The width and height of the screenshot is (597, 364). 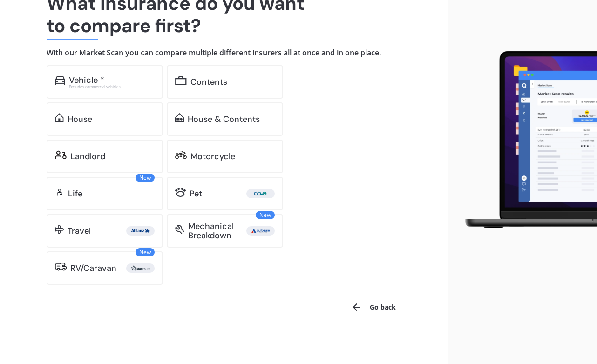 What do you see at coordinates (374, 307) in the screenshot?
I see `button: Go back` at bounding box center [374, 307].